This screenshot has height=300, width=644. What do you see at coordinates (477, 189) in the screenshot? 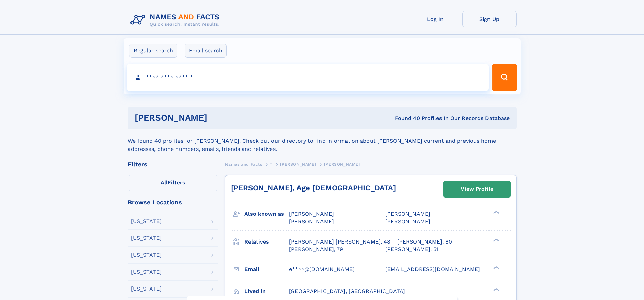
I see `div: View Profile` at bounding box center [477, 189].